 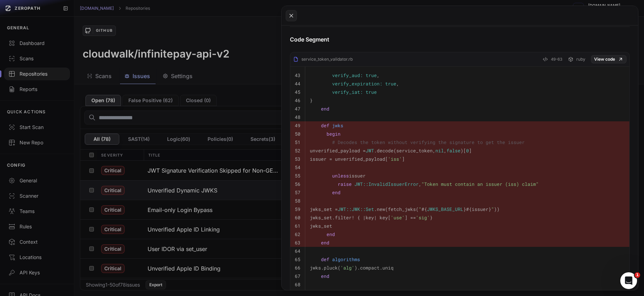 What do you see at coordinates (358, 84) in the screenshot?
I see `span: verify_expiration:` at bounding box center [358, 84].